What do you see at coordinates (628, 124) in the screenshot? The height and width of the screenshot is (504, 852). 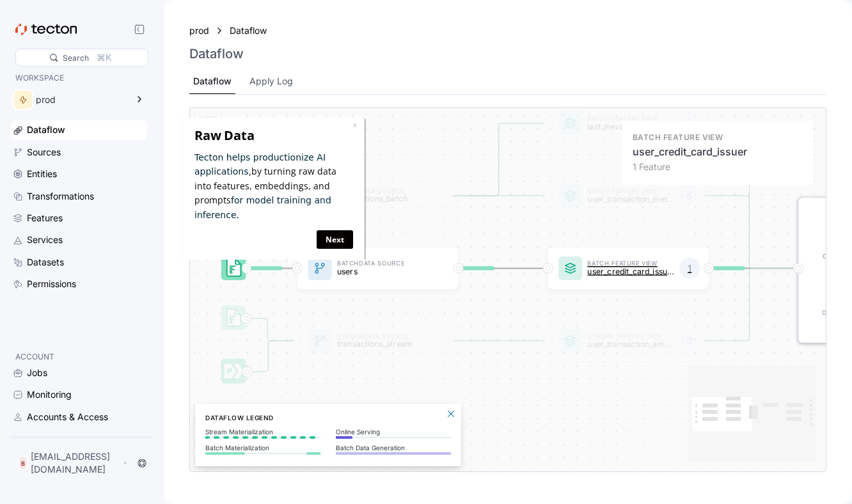 I see `div: Batch Feature Viewlast_merchant_embedding1` at bounding box center [628, 124].